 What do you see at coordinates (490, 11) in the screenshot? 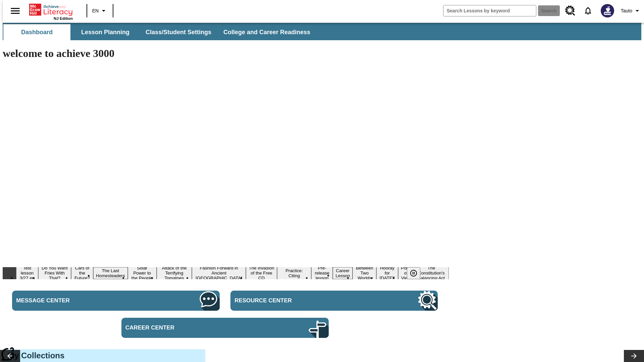
I see `input: search field` at bounding box center [490, 11].